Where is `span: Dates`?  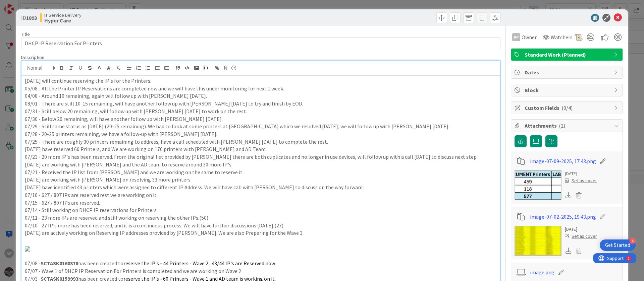
span: Dates is located at coordinates (568, 73).